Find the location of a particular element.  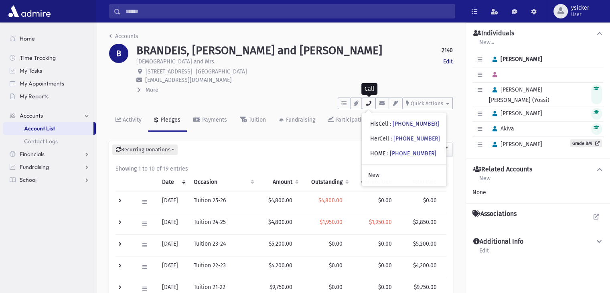

th: Current Due: activate to sort column ascending is located at coordinates (377, 182).